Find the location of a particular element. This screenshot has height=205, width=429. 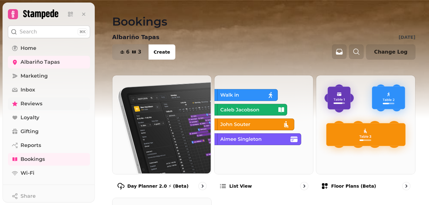

img: Floor Plans (beta) is located at coordinates (365, 124).